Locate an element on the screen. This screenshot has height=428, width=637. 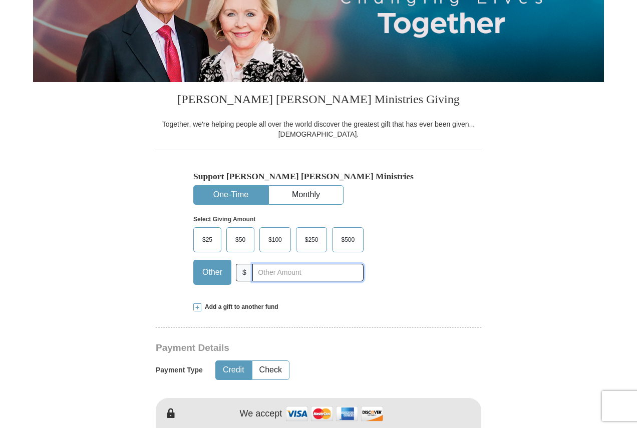
h4: We accept is located at coordinates (261, 414).